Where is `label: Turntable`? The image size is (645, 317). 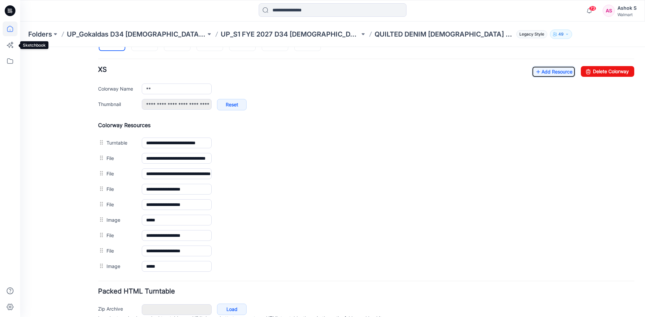 label: Turntable is located at coordinates (100, 96).